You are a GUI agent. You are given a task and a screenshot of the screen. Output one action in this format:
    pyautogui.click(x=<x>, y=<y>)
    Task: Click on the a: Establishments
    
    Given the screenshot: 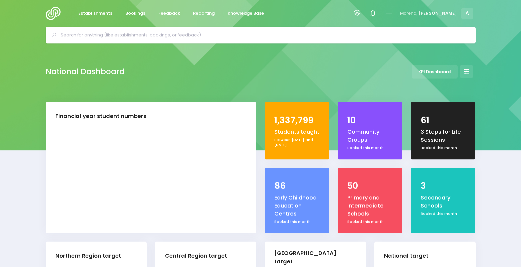 What is the action you would take?
    pyautogui.click(x=95, y=13)
    